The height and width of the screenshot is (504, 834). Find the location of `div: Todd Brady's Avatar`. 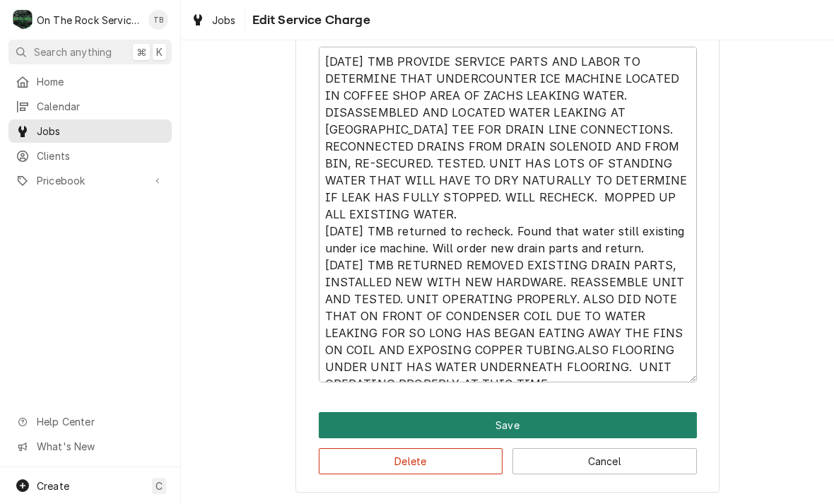

div: Todd Brady's Avatar is located at coordinates (158, 19).